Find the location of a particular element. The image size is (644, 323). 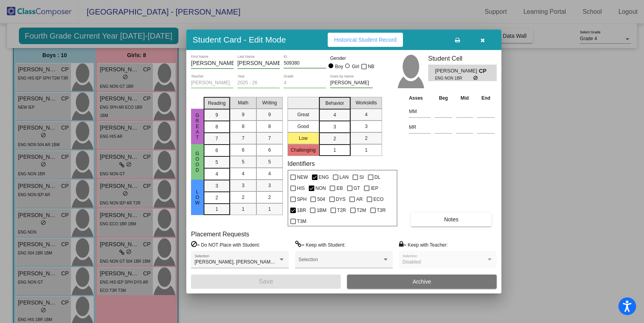

h3: Student Card - Edit Mode is located at coordinates (239, 40).